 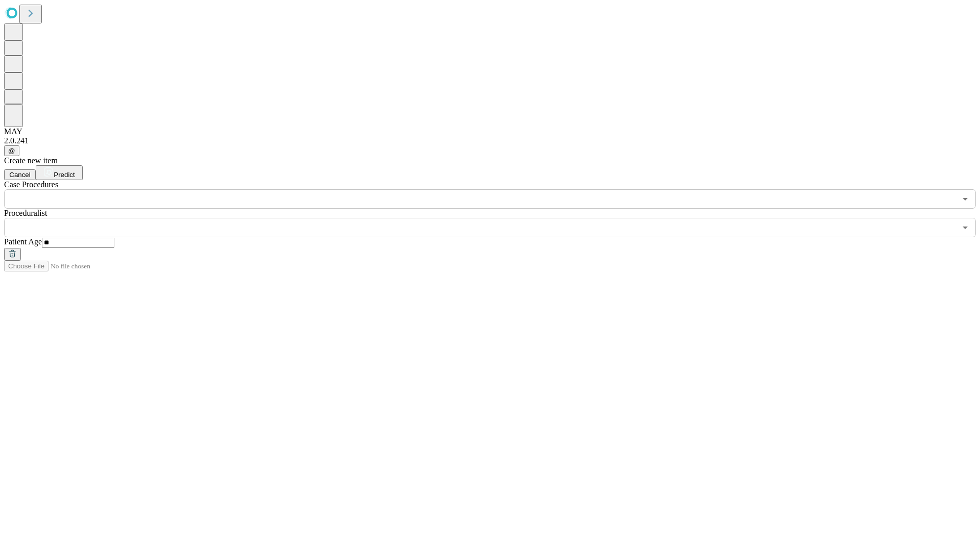 What do you see at coordinates (63, 174) in the screenshot?
I see `span: Predict` at bounding box center [63, 174].